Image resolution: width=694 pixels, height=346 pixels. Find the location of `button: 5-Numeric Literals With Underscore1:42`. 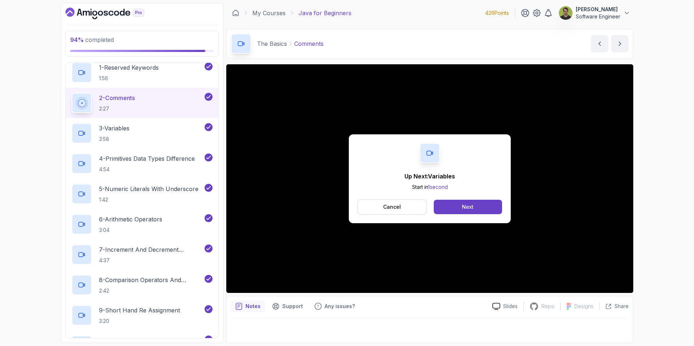

button: 5-Numeric Literals With Underscore1:42 is located at coordinates (142, 194).